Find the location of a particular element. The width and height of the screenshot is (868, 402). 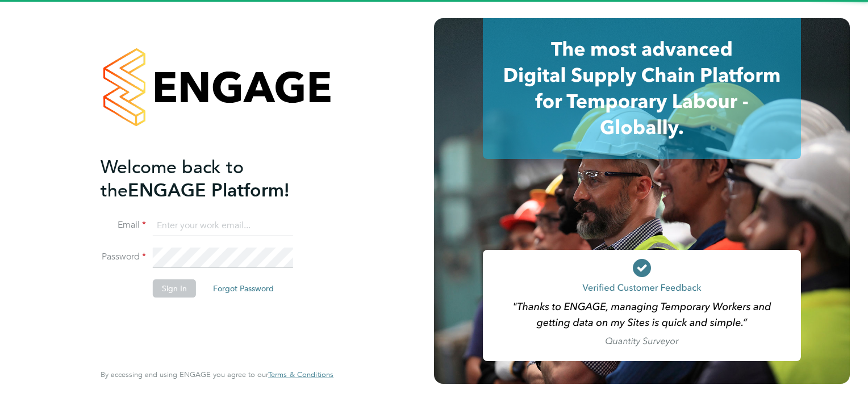

a: Terms & Conditions is located at coordinates (300, 375).